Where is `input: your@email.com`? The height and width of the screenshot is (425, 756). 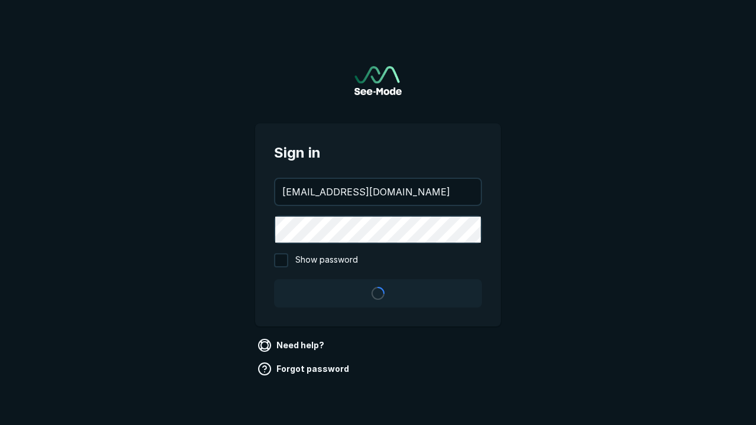
input: your@email.com is located at coordinates (378, 192).